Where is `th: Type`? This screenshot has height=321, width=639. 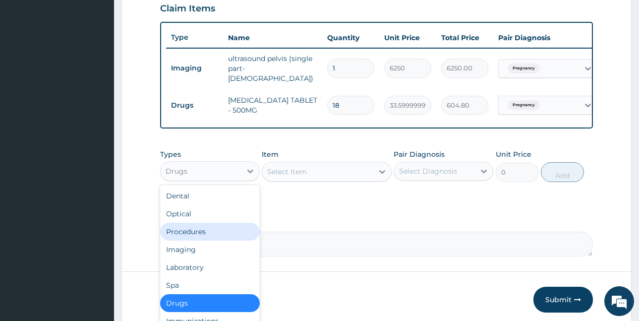
th: Type is located at coordinates (194, 37).